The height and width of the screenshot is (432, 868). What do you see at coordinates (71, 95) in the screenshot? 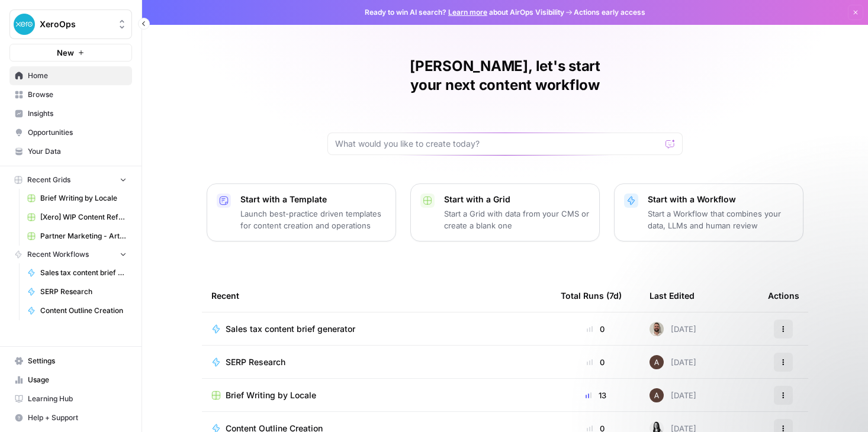
I see `a: Browse` at bounding box center [71, 95].